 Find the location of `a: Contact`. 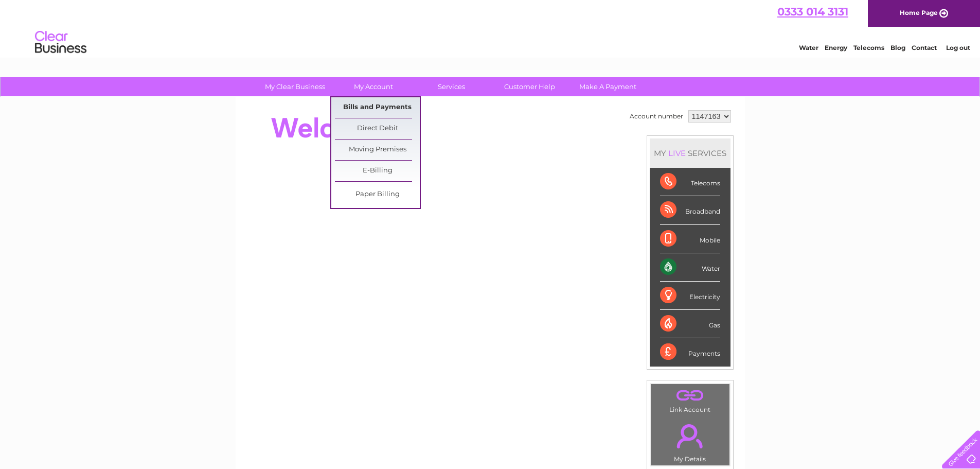

a: Contact is located at coordinates (924, 48).